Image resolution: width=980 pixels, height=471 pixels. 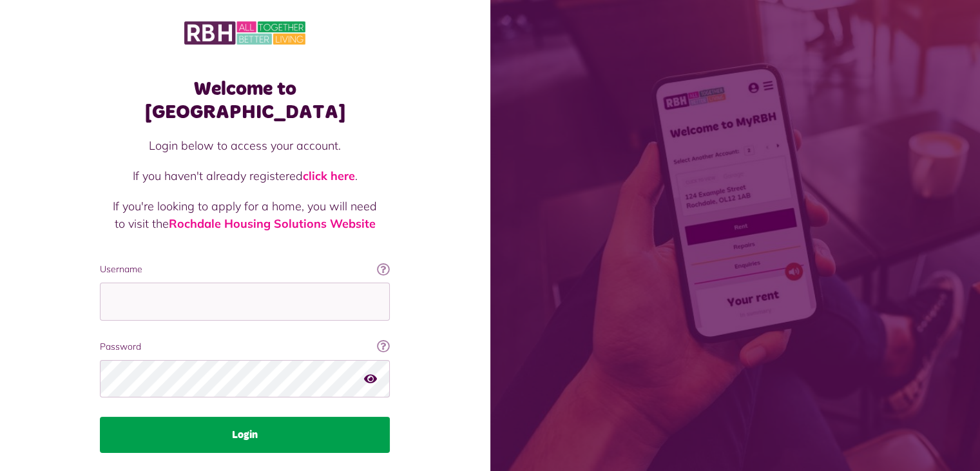 What do you see at coordinates (245, 145) in the screenshot?
I see `p: Login below to access your account.` at bounding box center [245, 145].